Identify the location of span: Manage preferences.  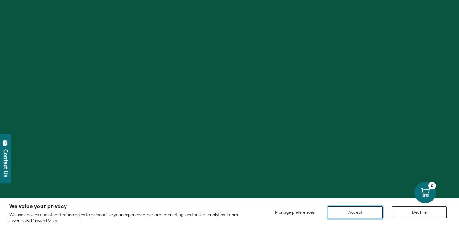
(295, 212).